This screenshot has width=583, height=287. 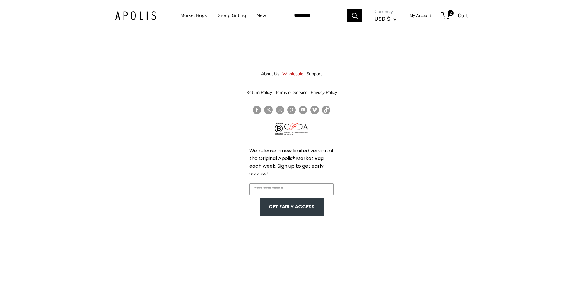 What do you see at coordinates (232, 15) in the screenshot?
I see `a: Group Gifting` at bounding box center [232, 15].